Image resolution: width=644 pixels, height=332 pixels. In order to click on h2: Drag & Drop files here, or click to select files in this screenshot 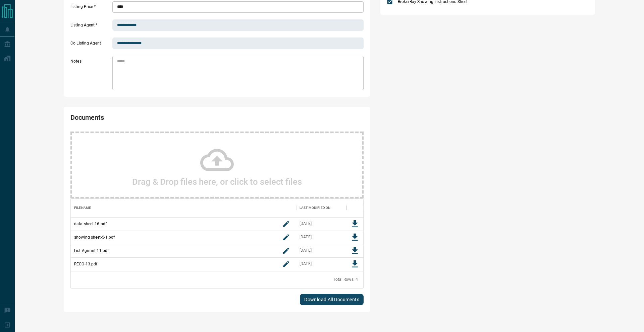, I will do `click(217, 182)`.